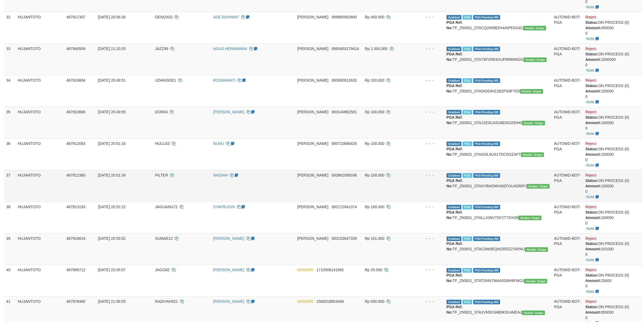  I want to click on span: 467810604, so click(76, 80).